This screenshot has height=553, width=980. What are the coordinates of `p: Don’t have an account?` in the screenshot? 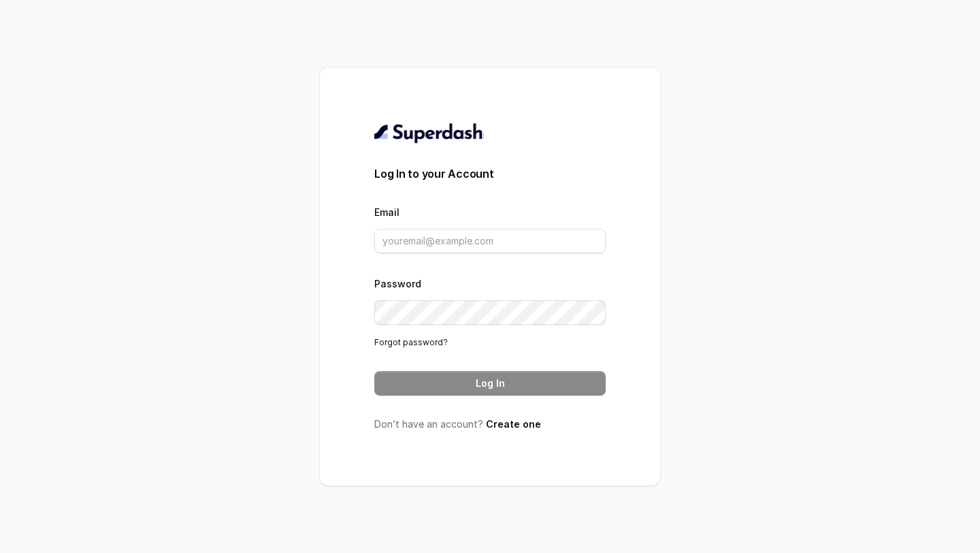 It's located at (490, 425).